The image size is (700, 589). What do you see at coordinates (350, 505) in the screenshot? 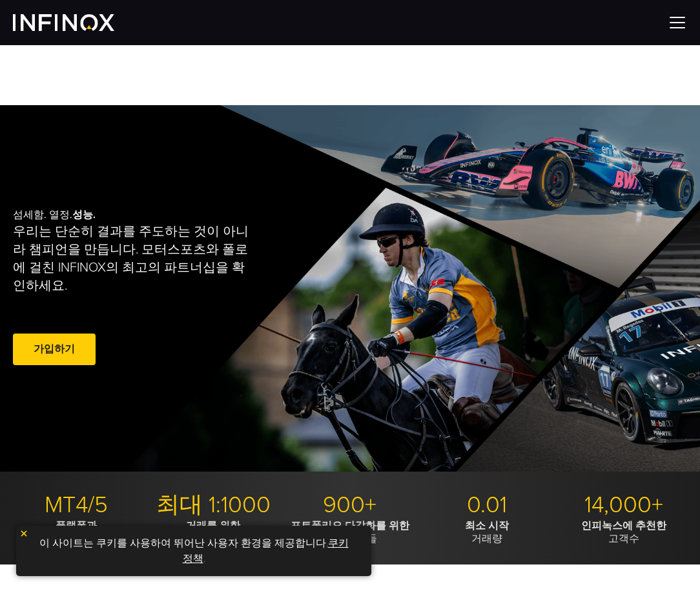
I see `p: 900+` at bounding box center [350, 505].